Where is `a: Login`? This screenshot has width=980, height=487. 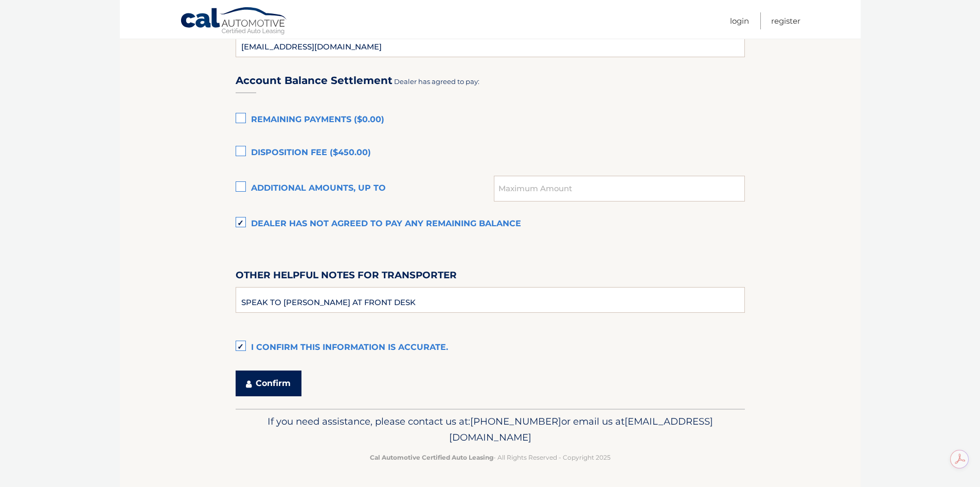
a: Login is located at coordinates (739, 21).